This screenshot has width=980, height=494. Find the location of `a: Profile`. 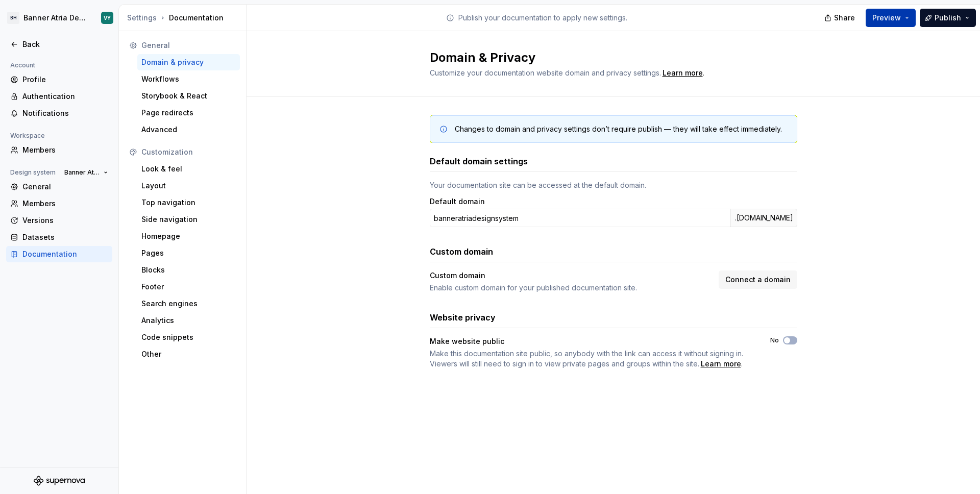

a: Profile is located at coordinates (59, 80).